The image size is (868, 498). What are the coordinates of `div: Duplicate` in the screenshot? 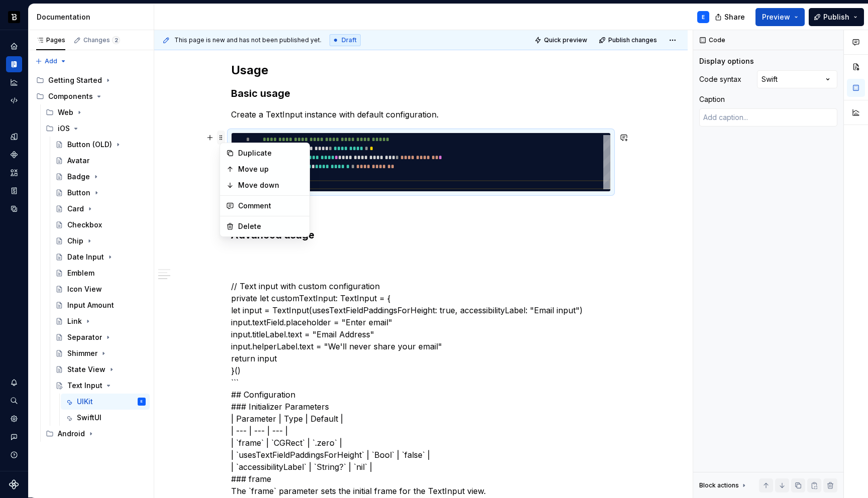 It's located at (271, 153).